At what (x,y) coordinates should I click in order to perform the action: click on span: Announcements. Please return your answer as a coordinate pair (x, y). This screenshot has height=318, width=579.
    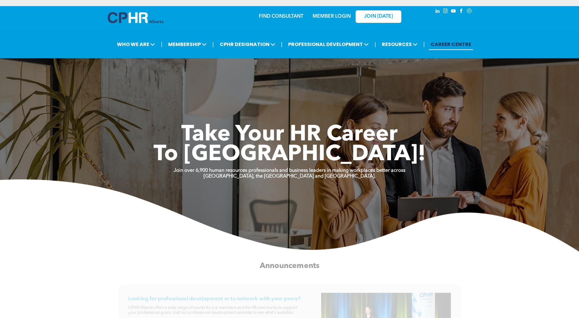
    Looking at the image, I should click on (289, 266).